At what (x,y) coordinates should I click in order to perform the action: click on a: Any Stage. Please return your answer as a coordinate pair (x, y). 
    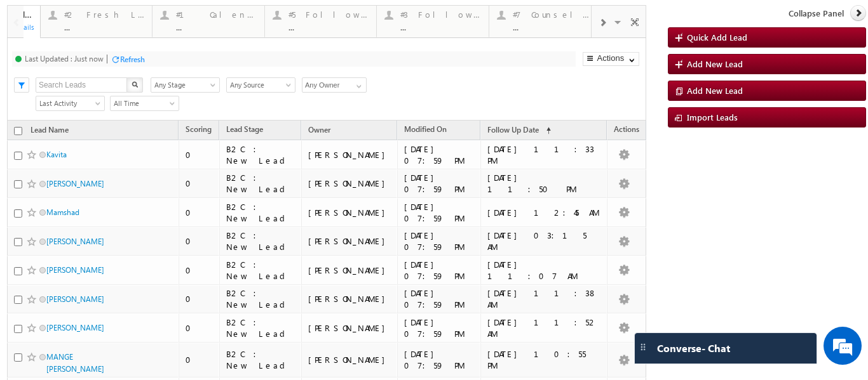
    Looking at the image, I should click on (185, 85).